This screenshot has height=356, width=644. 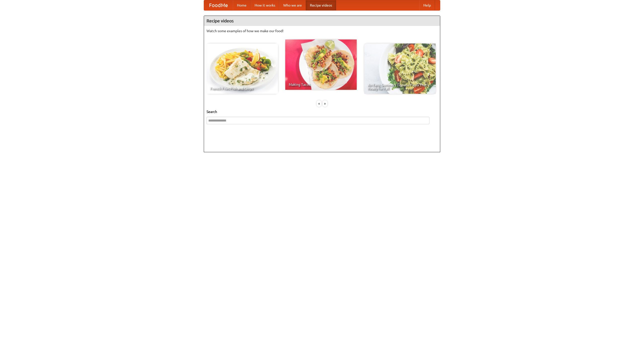 I want to click on a: FoodMe, so click(x=218, y=5).